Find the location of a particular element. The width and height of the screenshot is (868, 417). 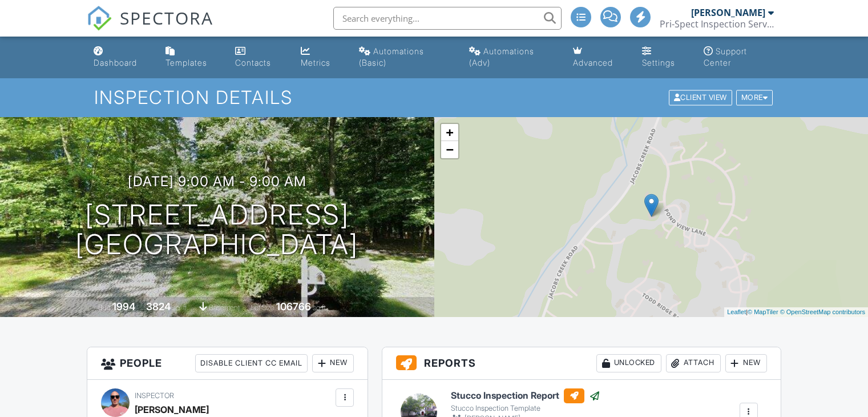

div: More is located at coordinates (754, 98).